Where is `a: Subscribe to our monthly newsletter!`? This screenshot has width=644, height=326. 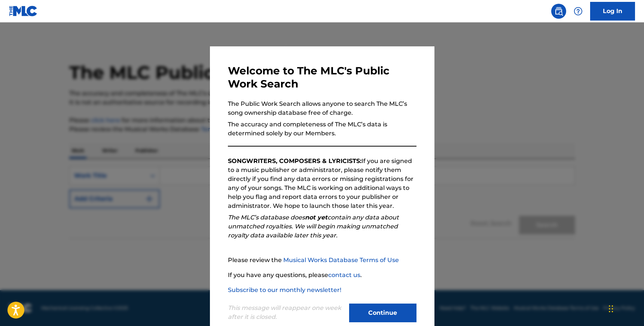
a: Subscribe to our monthly newsletter! is located at coordinates (285, 290).